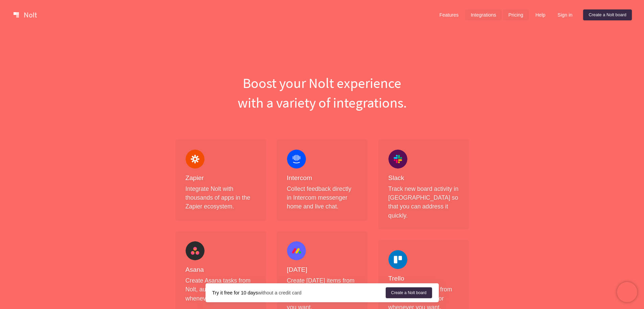 This screenshot has height=309, width=644. Describe the element at coordinates (565, 15) in the screenshot. I see `a: Sign in` at that location.